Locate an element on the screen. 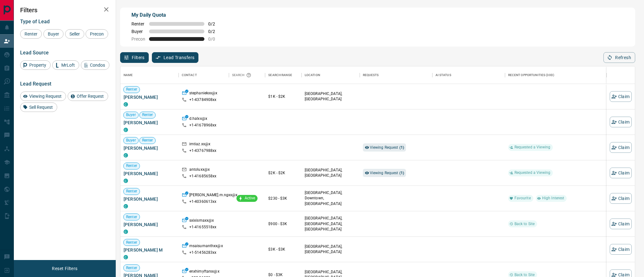 The width and height of the screenshot is (644, 277). div: Seller is located at coordinates (75, 34).